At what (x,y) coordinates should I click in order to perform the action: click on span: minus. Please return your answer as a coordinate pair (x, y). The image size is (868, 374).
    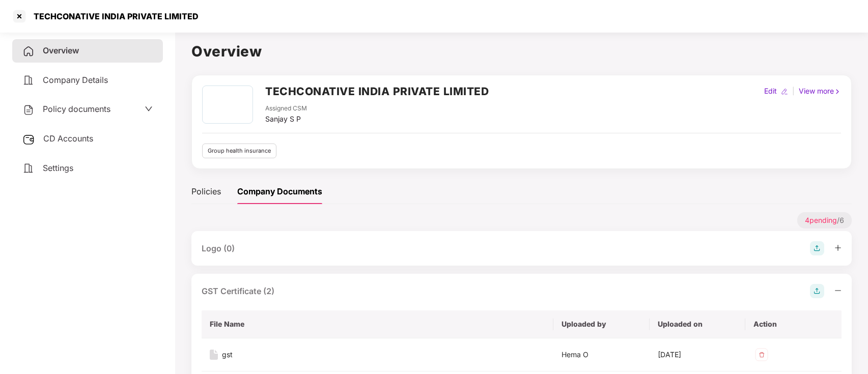
    Looking at the image, I should click on (838, 291).